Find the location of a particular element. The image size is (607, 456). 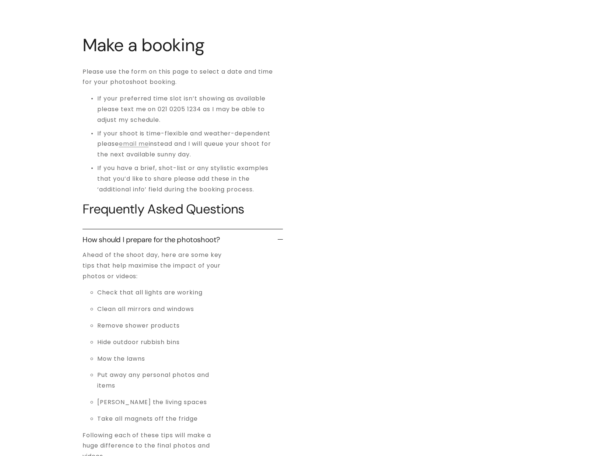

p: If your shoot is time-flexible and weather-dependent please instead and I will queue your shoot f... is located at coordinates (190, 144).